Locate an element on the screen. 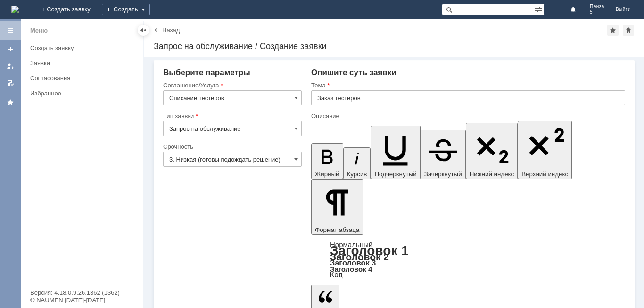 The height and width of the screenshot is (308, 644). button: Зачеркнутый is located at coordinates (443, 155).